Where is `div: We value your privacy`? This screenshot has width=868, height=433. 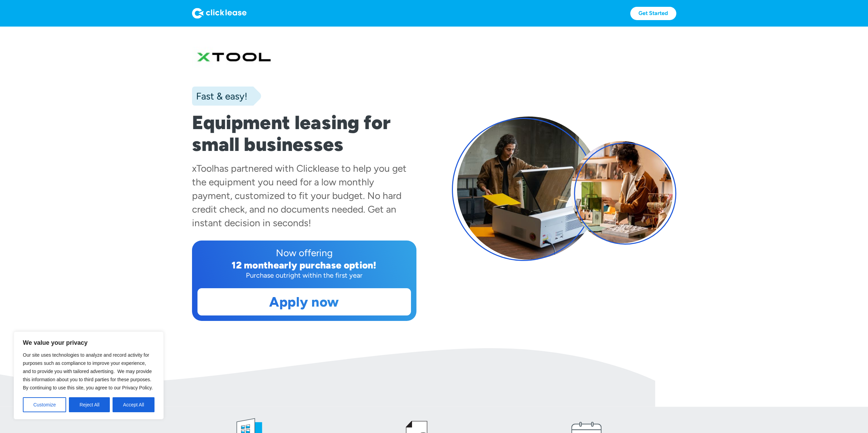 div: We value your privacy is located at coordinates (89, 376).